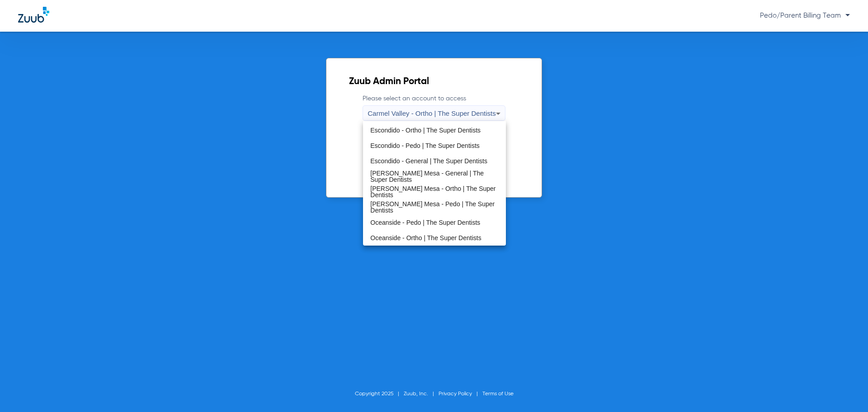  Describe the element at coordinates (426, 130) in the screenshot. I see `span: Escondido - Ortho | The Super Dentists` at that location.